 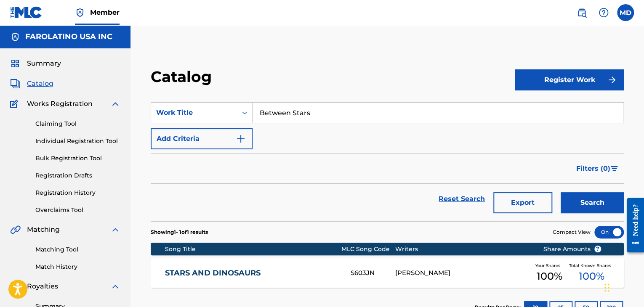 What do you see at coordinates (69, 36) in the screenshot?
I see `h5: FAROLATINO USA INC` at bounding box center [69, 36].